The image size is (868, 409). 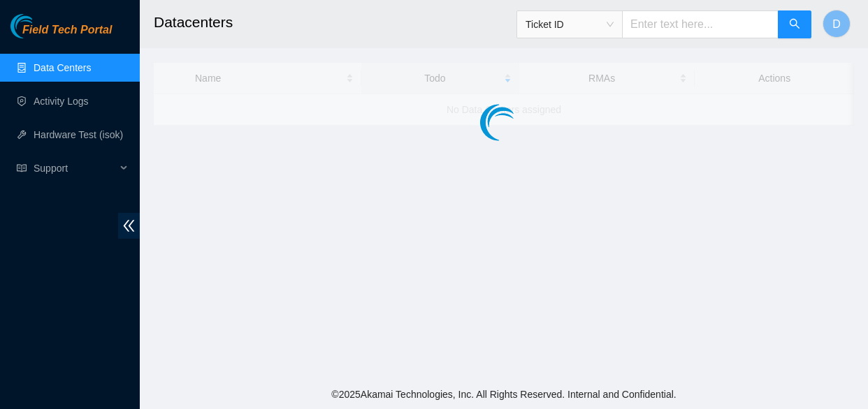 What do you see at coordinates (700, 25) in the screenshot?
I see `input: Enter text here...` at bounding box center [700, 25].